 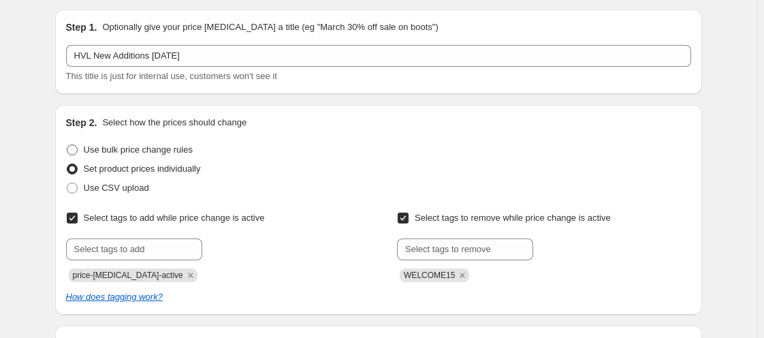 I want to click on span: Set product prices individually, so click(x=142, y=168).